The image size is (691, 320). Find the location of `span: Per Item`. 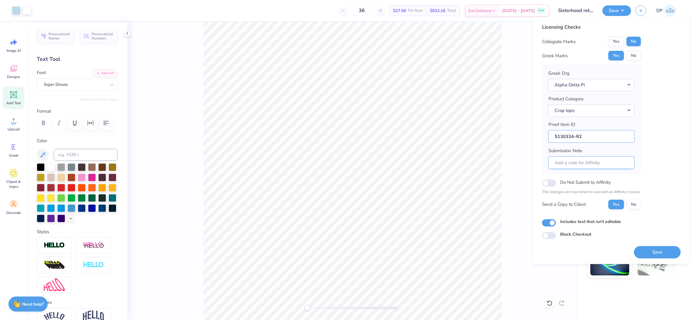

span: Per Item is located at coordinates (415, 11).